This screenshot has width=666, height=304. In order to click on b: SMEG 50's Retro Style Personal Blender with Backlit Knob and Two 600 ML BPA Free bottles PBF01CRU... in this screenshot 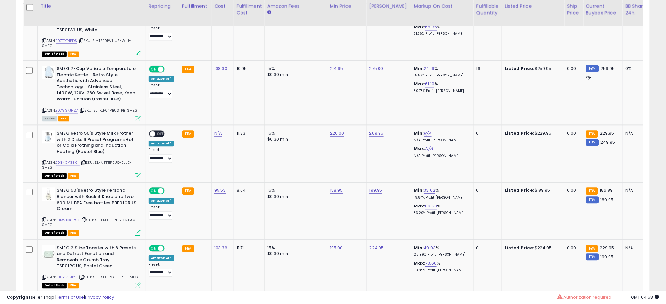, I will do `click(97, 201)`.